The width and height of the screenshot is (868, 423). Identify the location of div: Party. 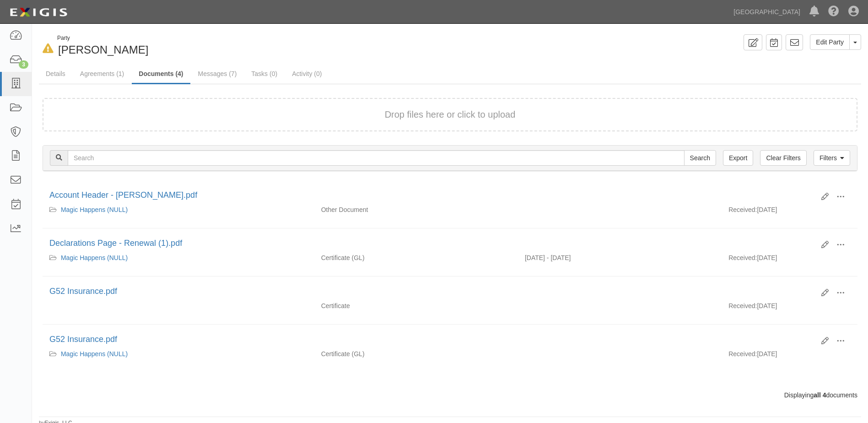
(103, 38).